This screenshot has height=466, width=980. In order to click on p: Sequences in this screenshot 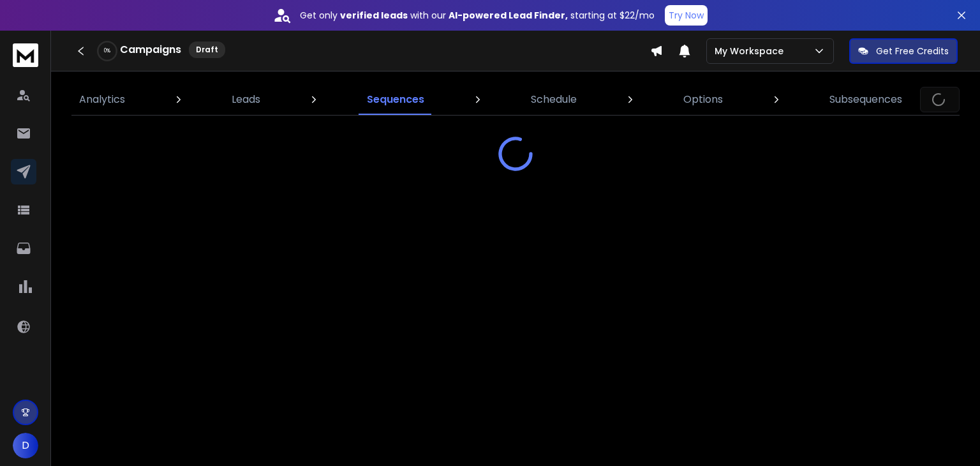, I will do `click(396, 99)`.